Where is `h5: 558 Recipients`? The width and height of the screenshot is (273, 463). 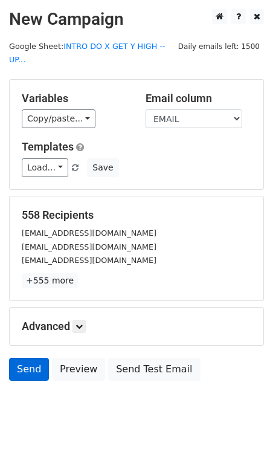
h5: 558 Recipients is located at coordinates (136, 215).